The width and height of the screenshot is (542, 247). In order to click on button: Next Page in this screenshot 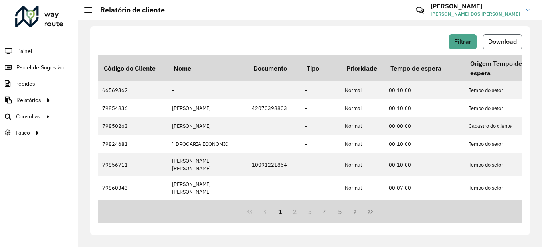, I will do `click(355, 212)`.